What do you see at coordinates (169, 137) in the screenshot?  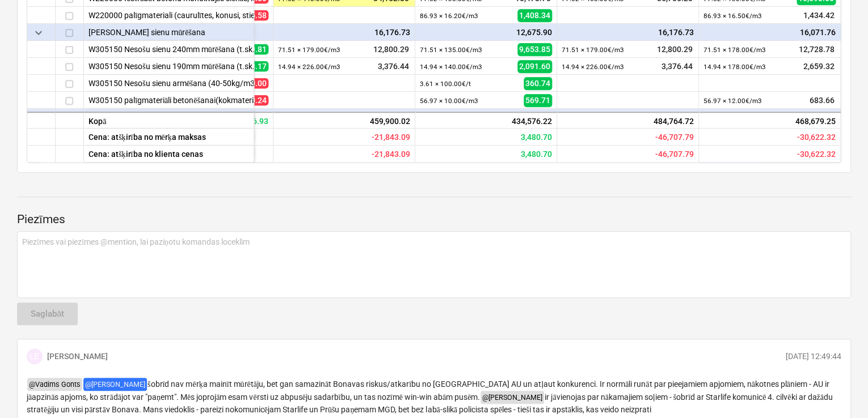 I see `div: Cena: atšķirība no mērķa maksas` at bounding box center [169, 137].